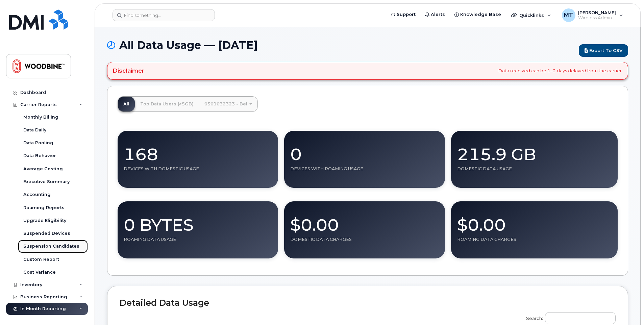 This screenshot has height=325, width=644. What do you see at coordinates (534, 169) in the screenshot?
I see `div: Domestic Data Usage` at bounding box center [534, 169].